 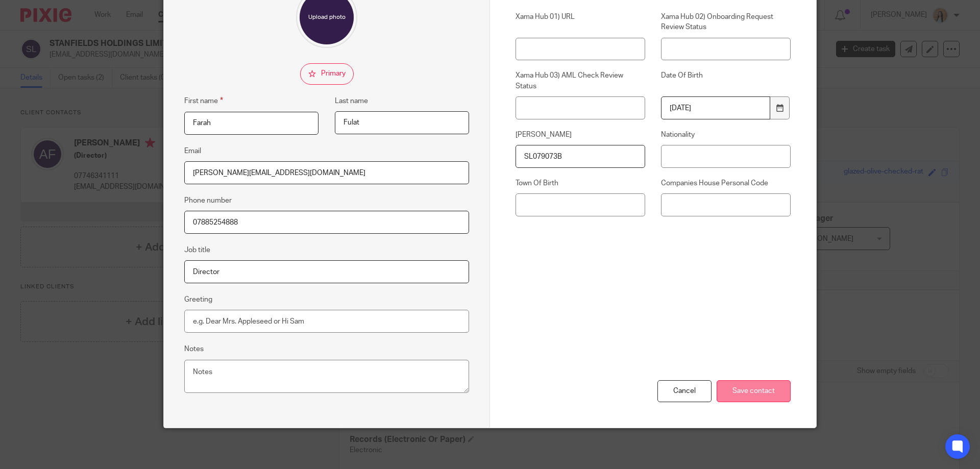 I want to click on label: Date Of Birth, so click(x=726, y=80).